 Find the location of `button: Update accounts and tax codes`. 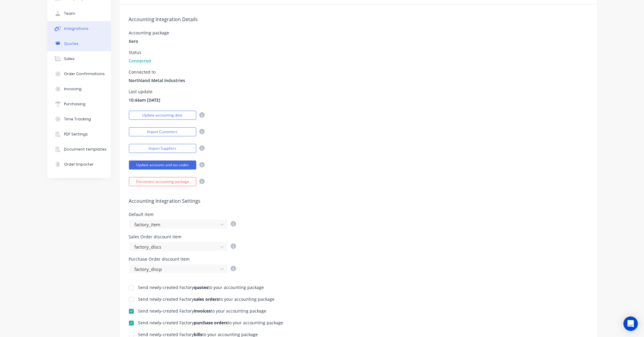

button: Update accounts and tax codes is located at coordinates (162, 165).